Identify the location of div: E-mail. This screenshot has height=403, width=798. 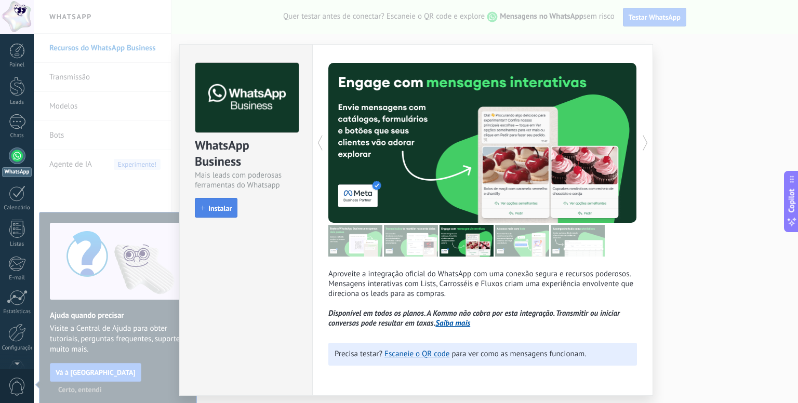
(17, 278).